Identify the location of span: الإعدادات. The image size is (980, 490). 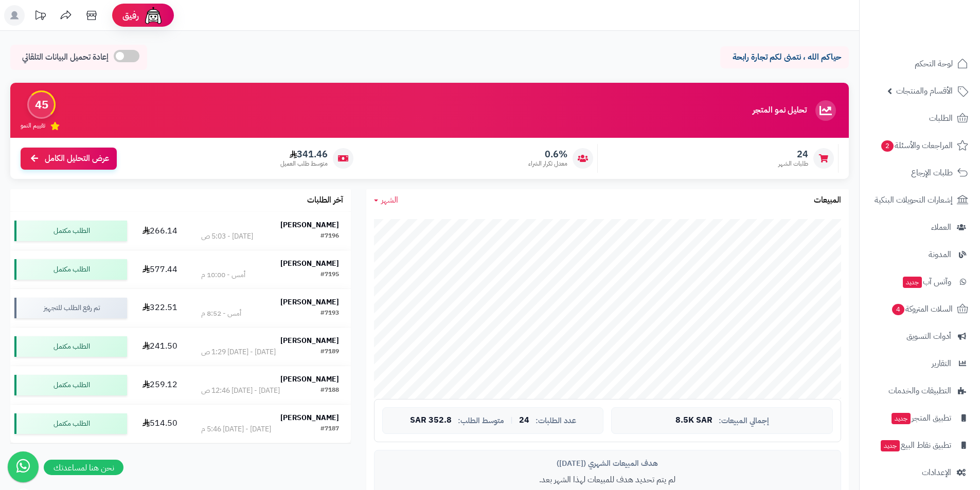
(936, 472).